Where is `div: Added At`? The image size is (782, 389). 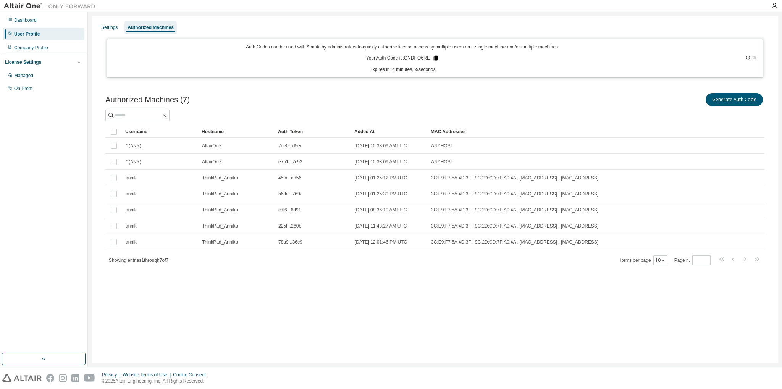
div: Added At is located at coordinates (390, 132).